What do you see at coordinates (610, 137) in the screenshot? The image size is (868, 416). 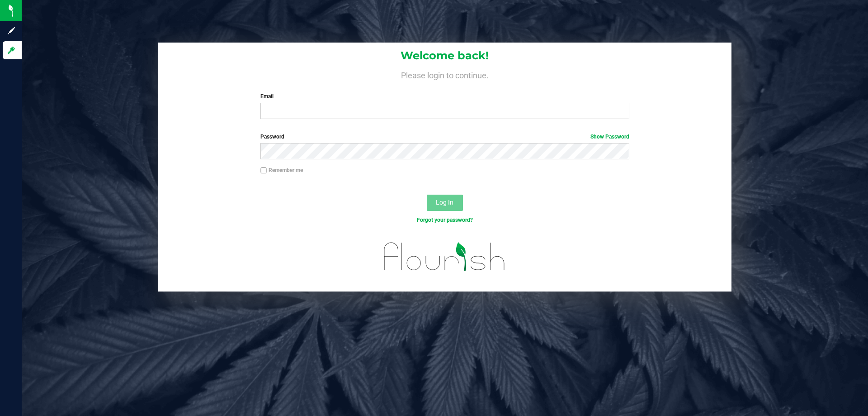 I see `a: Show Password` at bounding box center [610, 137].